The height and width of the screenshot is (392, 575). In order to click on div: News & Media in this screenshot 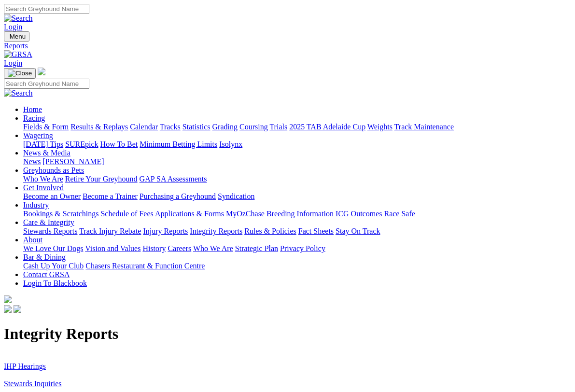, I will do `click(297, 162)`.